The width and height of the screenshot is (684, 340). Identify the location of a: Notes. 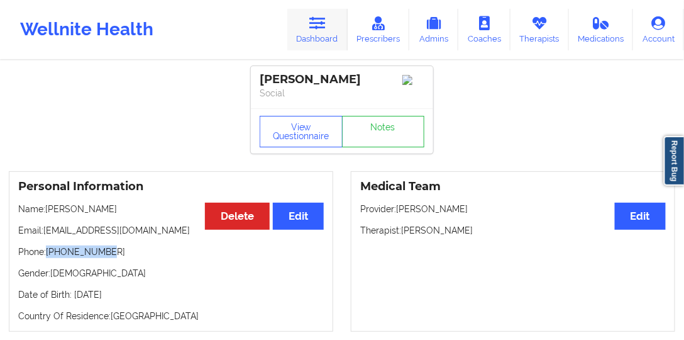
(384, 131).